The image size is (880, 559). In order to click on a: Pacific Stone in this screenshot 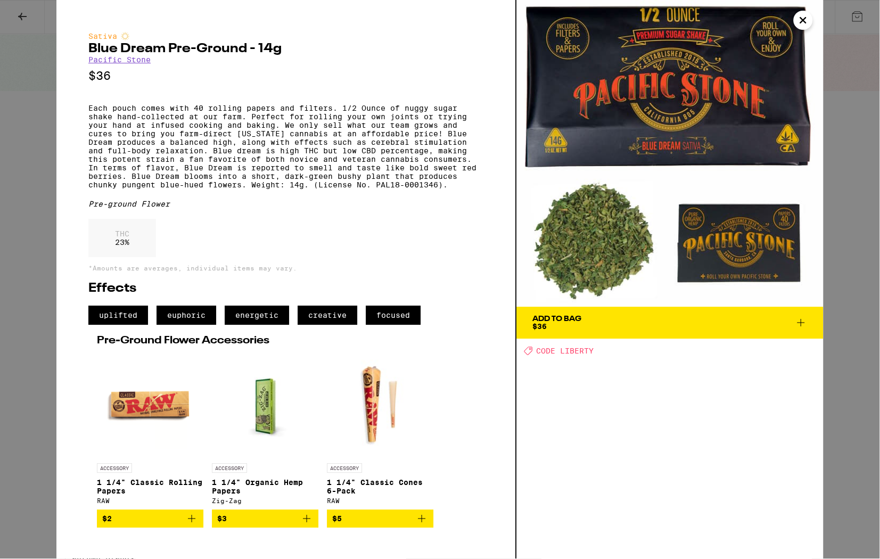, I will do `click(119, 60)`.